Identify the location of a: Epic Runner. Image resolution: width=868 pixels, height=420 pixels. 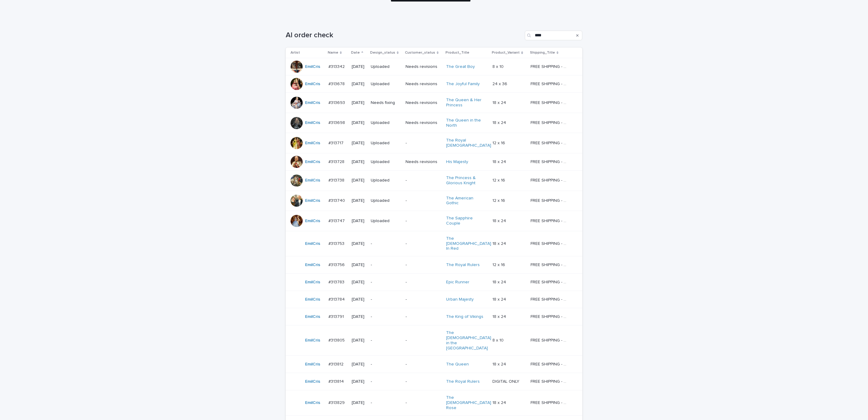
(458, 282).